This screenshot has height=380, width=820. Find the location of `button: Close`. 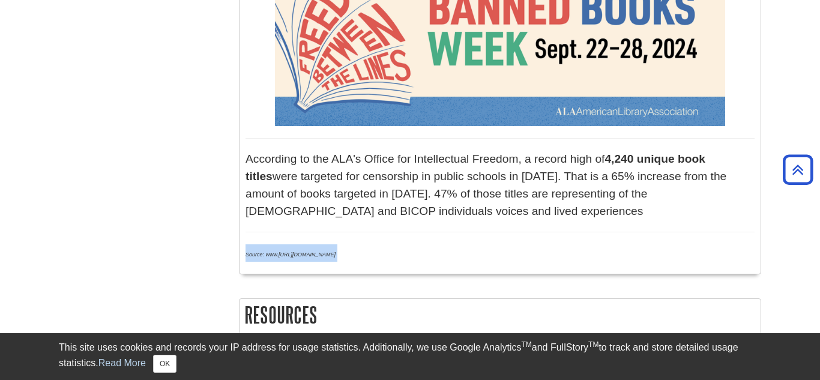

button: Close is located at coordinates (165, 364).